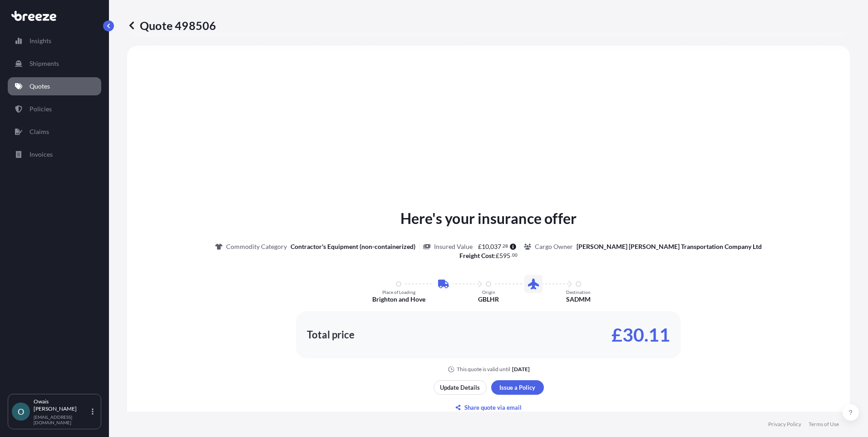  Describe the element at coordinates (505, 256) in the screenshot. I see `span: 595` at that location.